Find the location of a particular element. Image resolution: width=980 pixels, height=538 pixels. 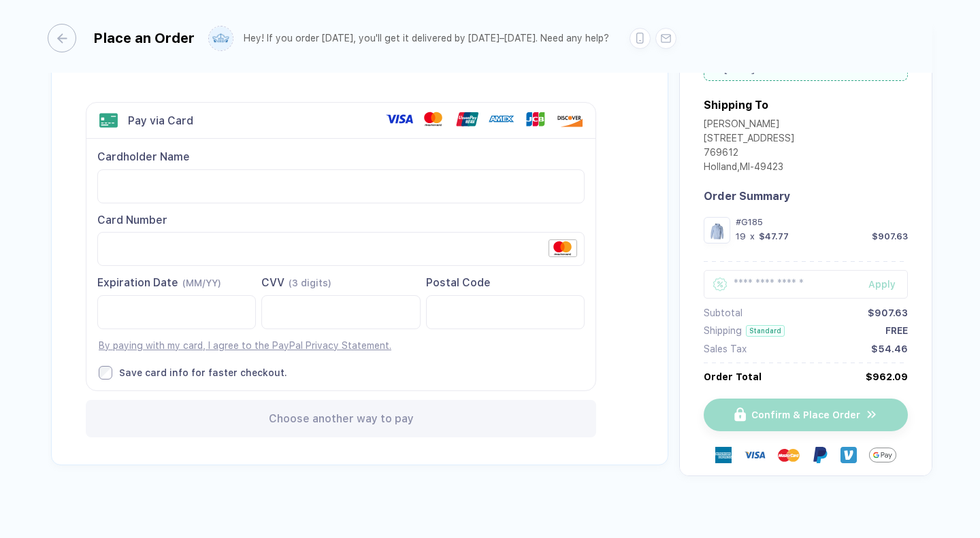

div: $47.77 is located at coordinates (774, 236).